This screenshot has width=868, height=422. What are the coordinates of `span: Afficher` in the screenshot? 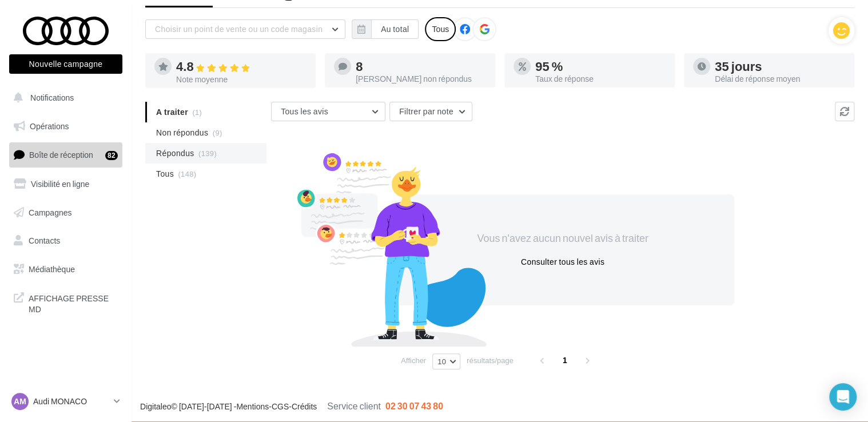 It's located at (414, 360).